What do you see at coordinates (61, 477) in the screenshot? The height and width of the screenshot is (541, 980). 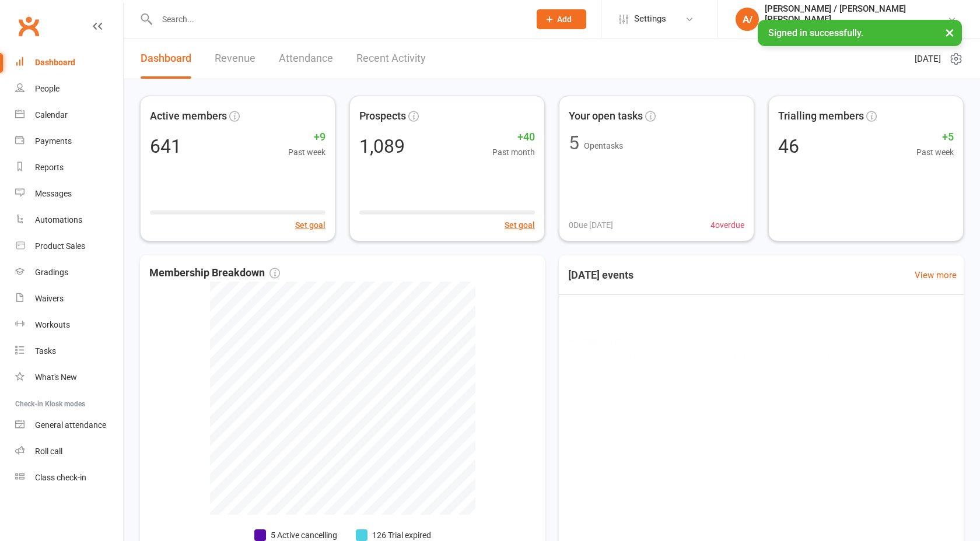 I see `div: Class check-in` at bounding box center [61, 477].